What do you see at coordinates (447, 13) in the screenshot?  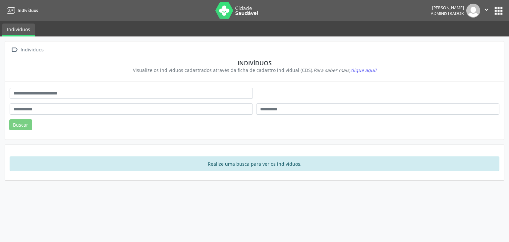 I see `span: Administrador` at bounding box center [447, 13].